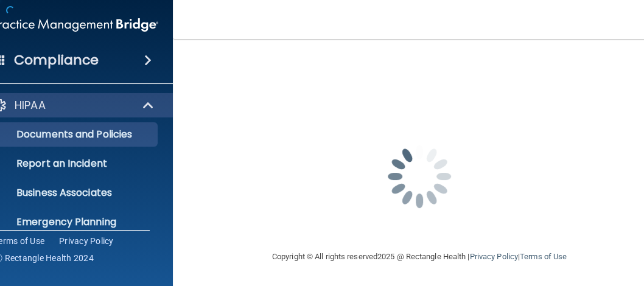 The width and height of the screenshot is (644, 286). I want to click on h4: Compliance, so click(56, 60).